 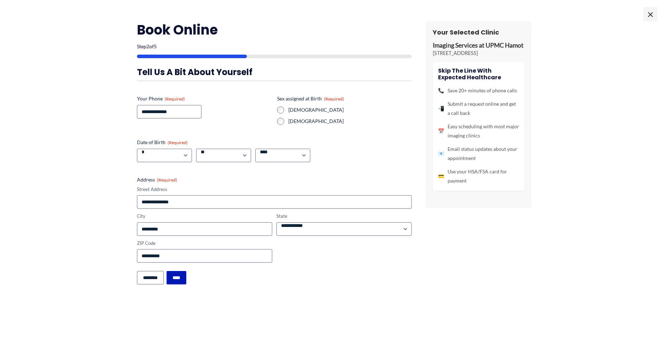 I want to click on p: Step of, so click(x=274, y=46).